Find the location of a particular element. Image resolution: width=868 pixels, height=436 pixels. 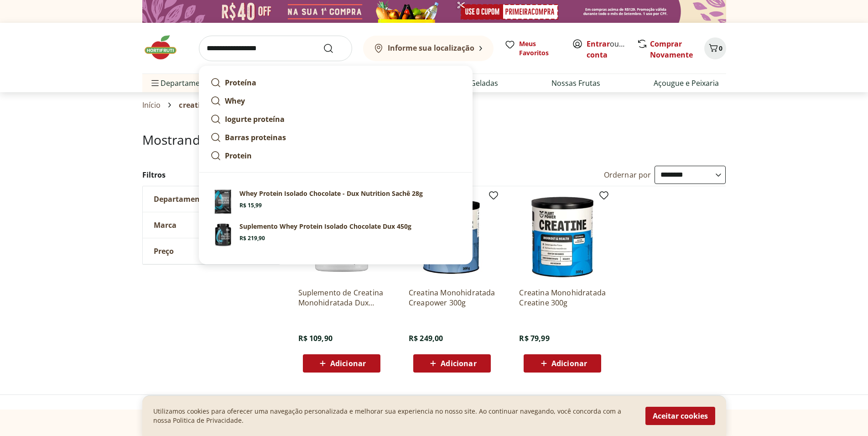

a: Meus Favoritos is located at coordinates (533, 48).